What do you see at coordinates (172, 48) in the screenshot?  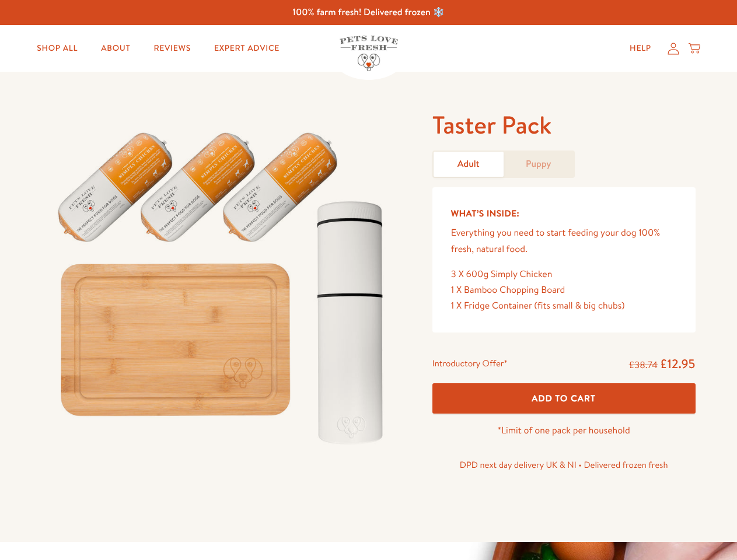 I see `a: Reviews` at bounding box center [172, 48].